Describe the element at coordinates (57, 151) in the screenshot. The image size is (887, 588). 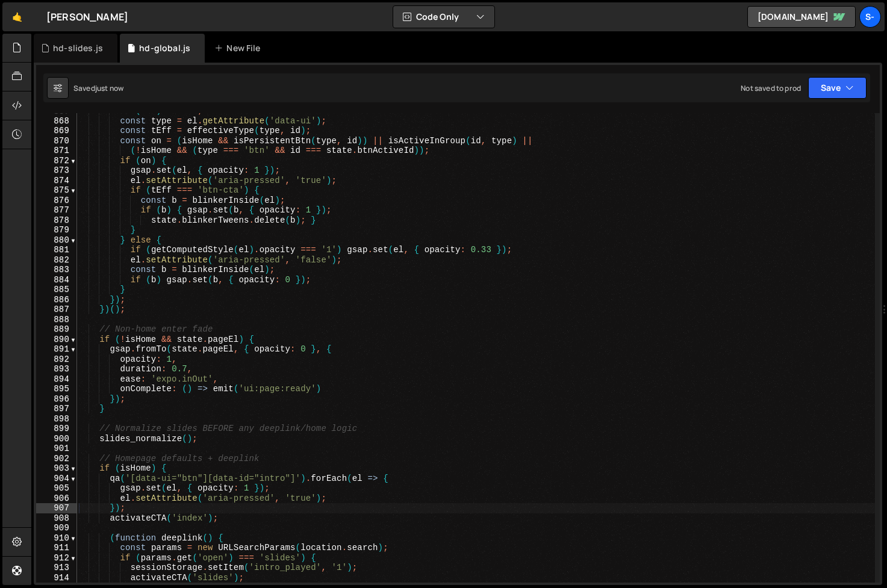
I see `div: 871` at that location.